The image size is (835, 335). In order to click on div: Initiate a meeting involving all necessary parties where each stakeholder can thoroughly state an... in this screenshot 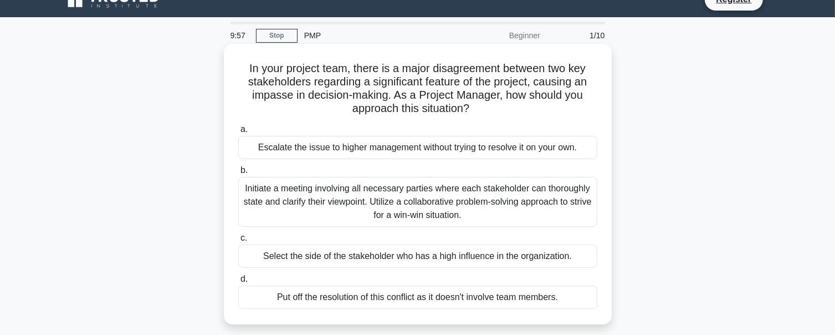, I will do `click(418, 202)`.